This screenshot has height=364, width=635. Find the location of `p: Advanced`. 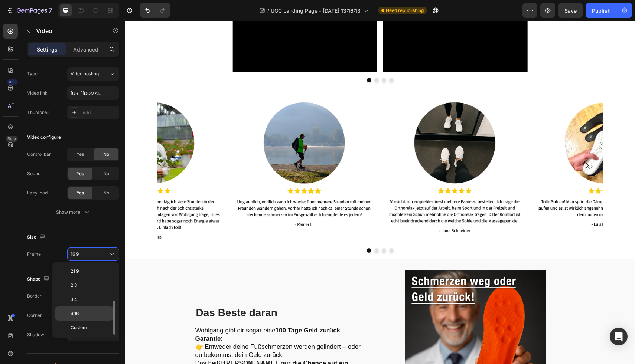

p: Advanced is located at coordinates (86, 49).